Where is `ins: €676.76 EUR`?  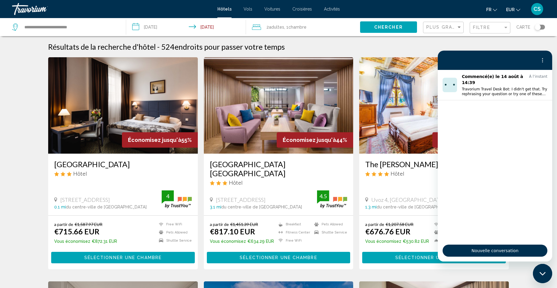 ins: €676.76 EUR is located at coordinates (388, 231).